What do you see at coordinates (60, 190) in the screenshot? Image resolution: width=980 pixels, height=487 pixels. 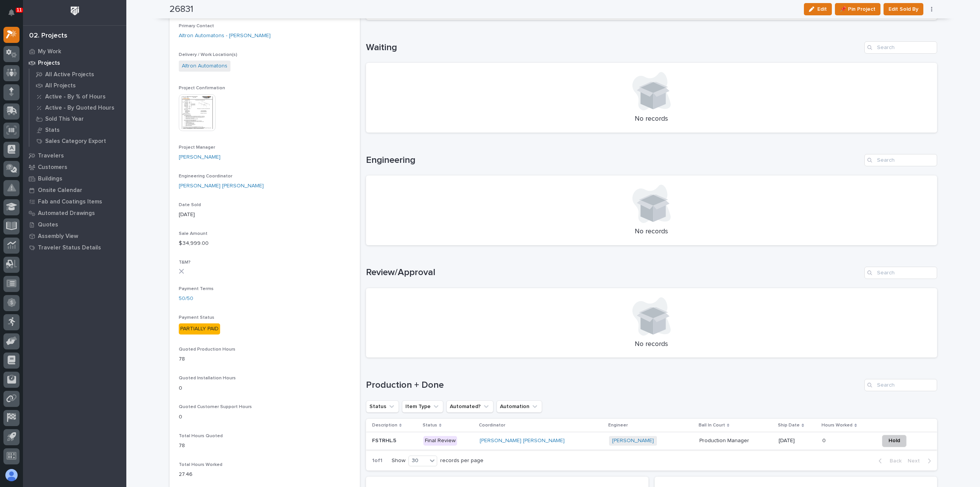 I see `p: Onsite Calendar` at bounding box center [60, 190].